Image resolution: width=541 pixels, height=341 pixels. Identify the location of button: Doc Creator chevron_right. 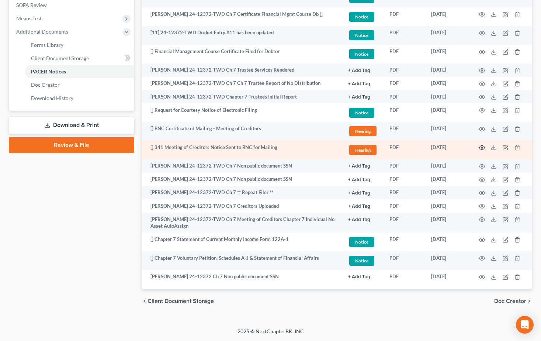
(513, 301).